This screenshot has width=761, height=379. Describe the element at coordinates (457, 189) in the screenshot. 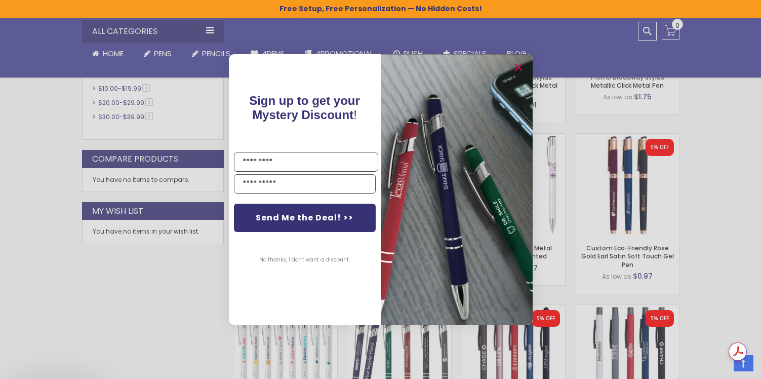

I see `img: pop-up-image` at that location.